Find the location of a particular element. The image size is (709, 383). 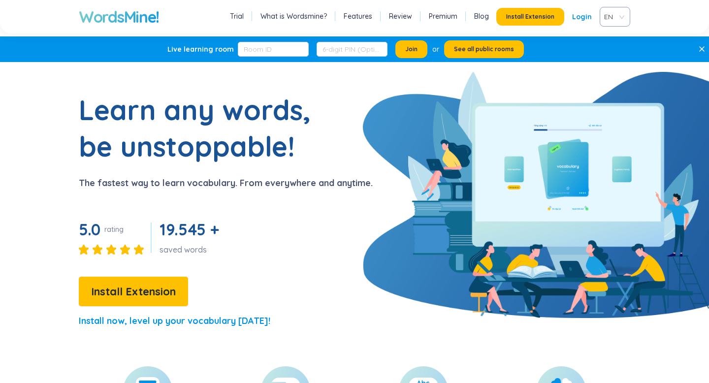

span: See all public rooms is located at coordinates (484, 49).